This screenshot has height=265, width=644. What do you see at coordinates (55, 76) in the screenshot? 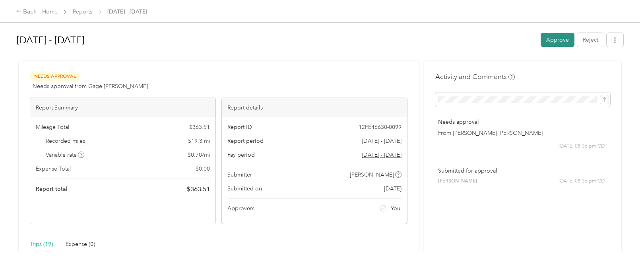
I see `span: Needs Approval` at bounding box center [55, 76].